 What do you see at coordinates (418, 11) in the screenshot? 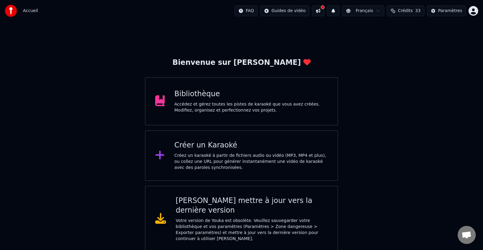
I see `span: 33` at bounding box center [418, 11].